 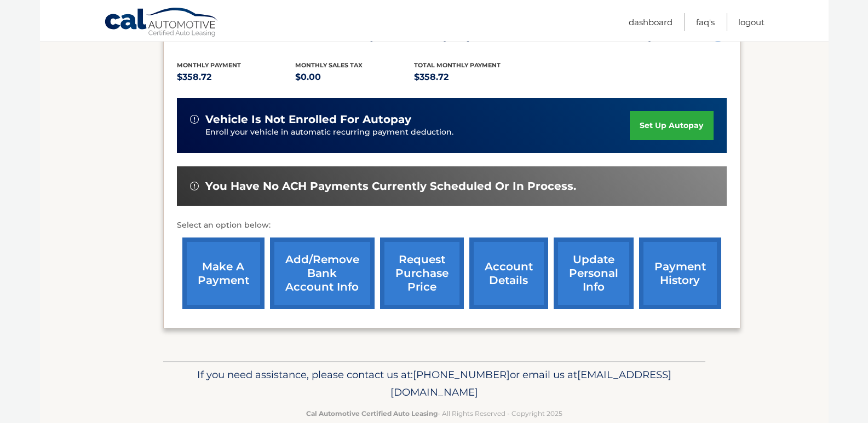 What do you see at coordinates (594, 274) in the screenshot?
I see `a: update personal info` at bounding box center [594, 274].